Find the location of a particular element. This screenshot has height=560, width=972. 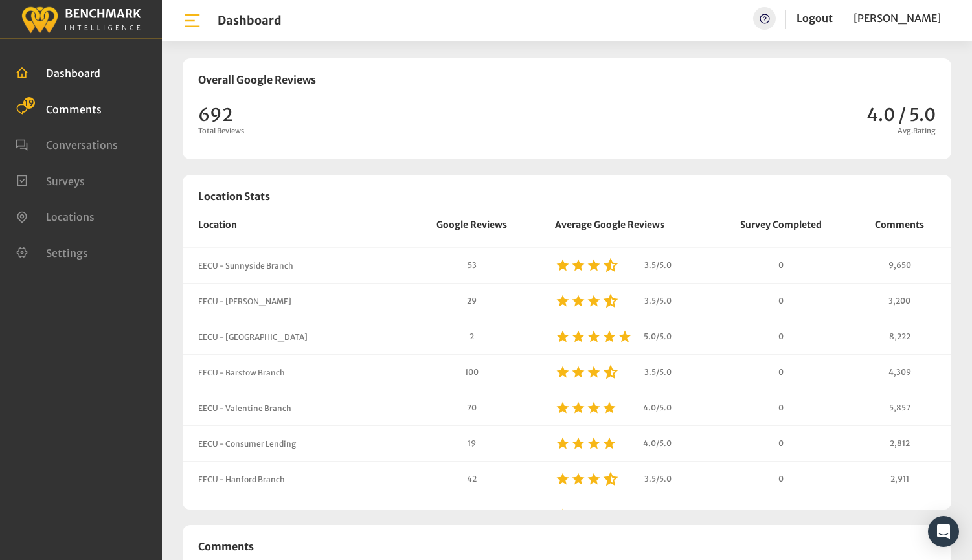

span: Locations is located at coordinates (70, 217).